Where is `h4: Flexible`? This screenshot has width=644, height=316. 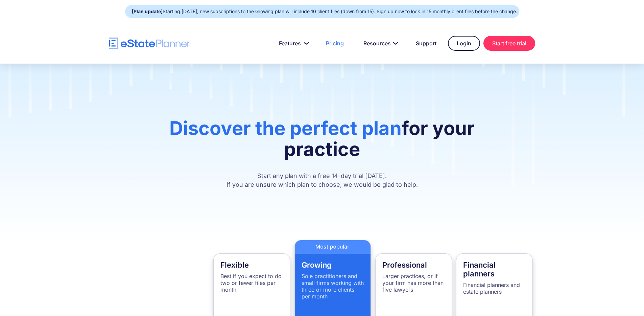
h4: Flexible is located at coordinates (252, 265).